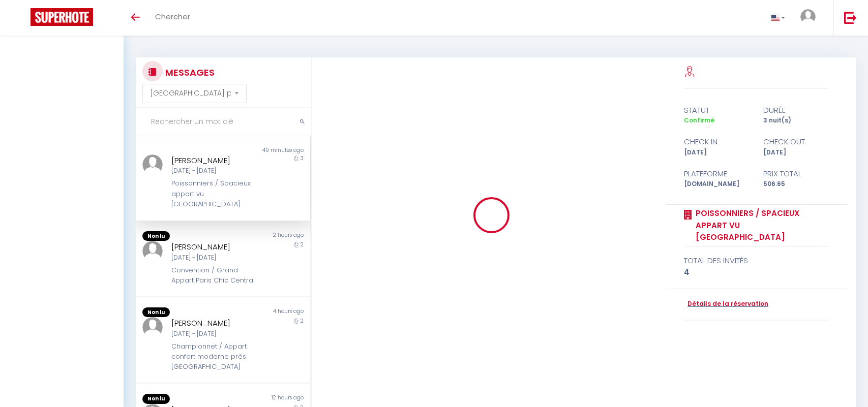  Describe the element at coordinates (756, 272) in the screenshot. I see `div: 4` at that location.